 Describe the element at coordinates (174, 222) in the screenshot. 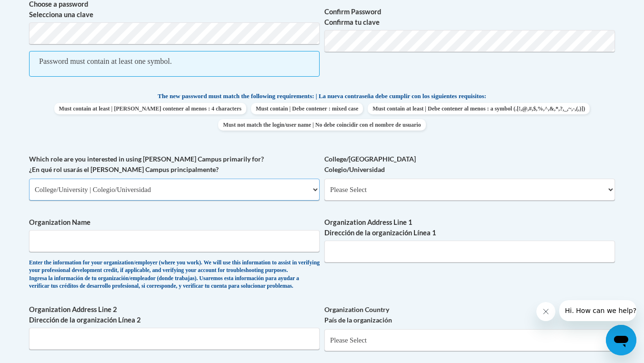

I see `label: Organization Name` at that location.